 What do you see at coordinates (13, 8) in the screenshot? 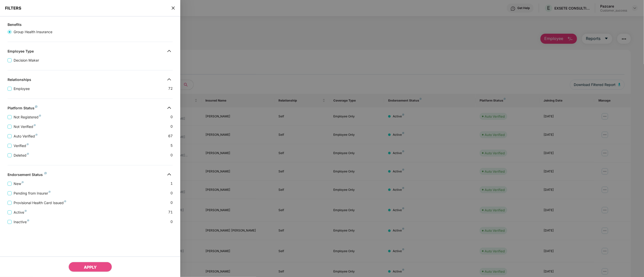
I see `span: FILTERS` at bounding box center [13, 8].